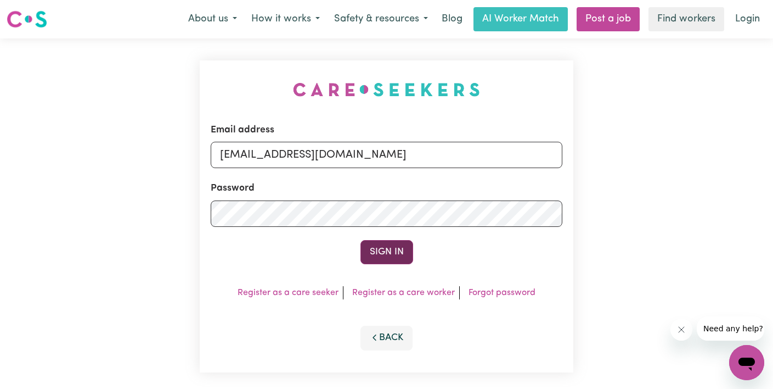 This screenshot has height=389, width=773. I want to click on a: Blog, so click(452, 19).